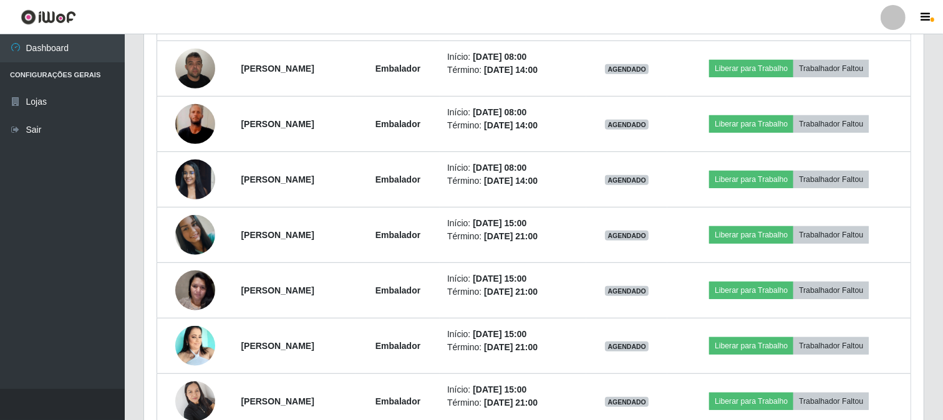 The width and height of the screenshot is (943, 420). I want to click on img: CoreUI Logo, so click(48, 17).